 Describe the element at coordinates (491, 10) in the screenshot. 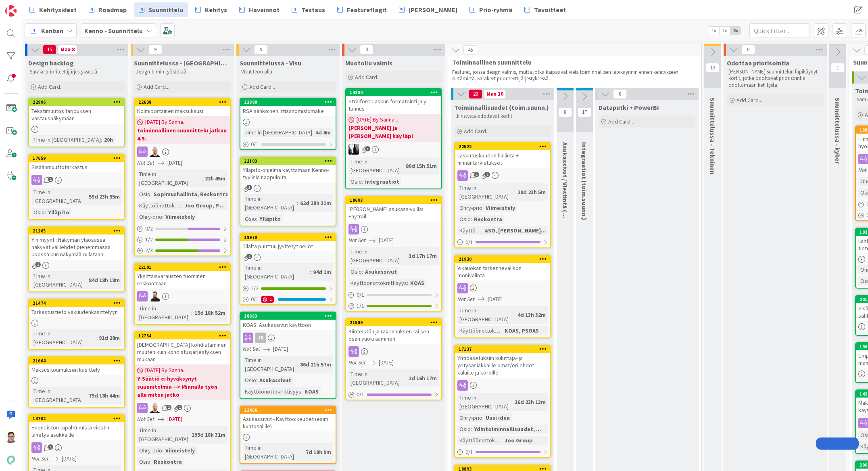

I see `a: Prio-ryhmä` at that location.